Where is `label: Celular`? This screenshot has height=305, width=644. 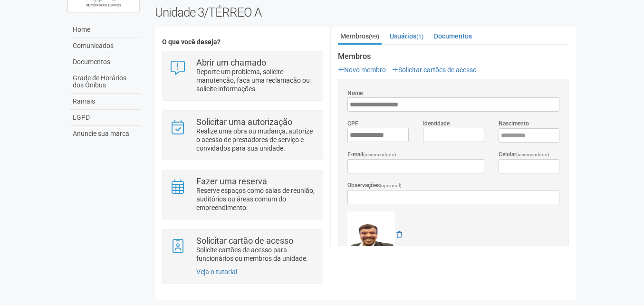
label: Celular is located at coordinates (523, 154).